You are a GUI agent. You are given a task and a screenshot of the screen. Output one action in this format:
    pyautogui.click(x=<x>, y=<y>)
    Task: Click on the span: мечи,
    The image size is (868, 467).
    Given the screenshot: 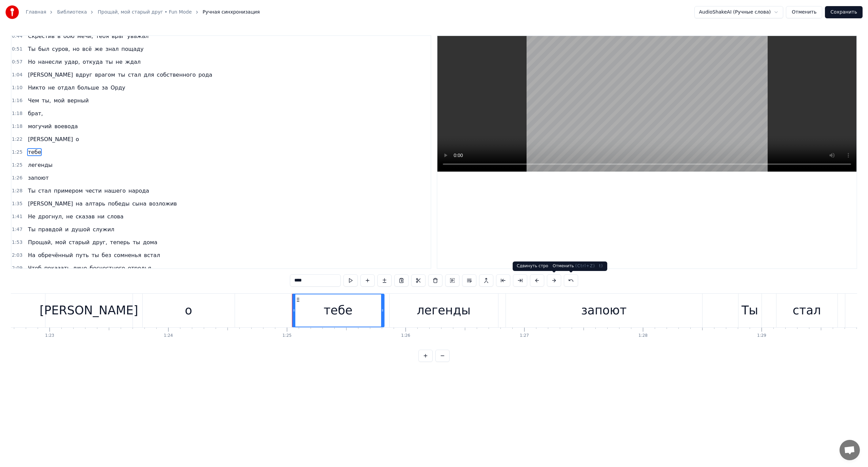 What is the action you would take?
    pyautogui.click(x=85, y=36)
    